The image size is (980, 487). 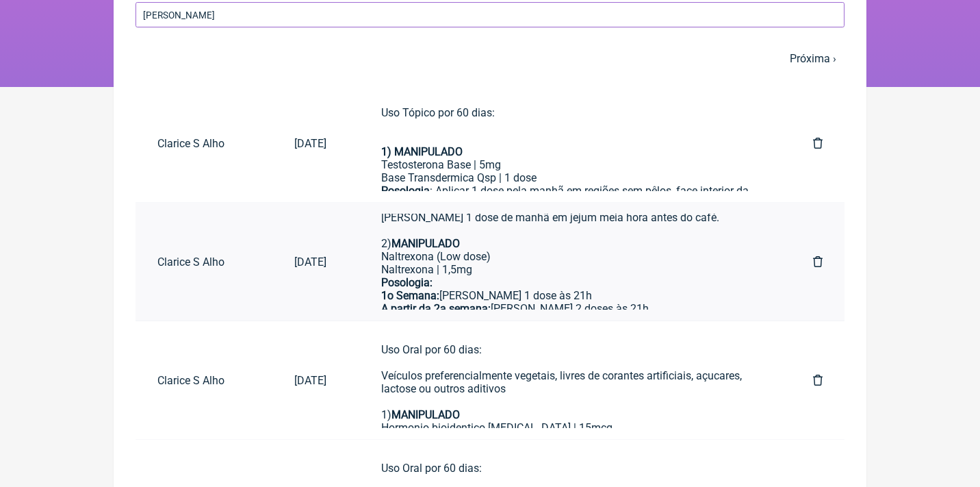 What do you see at coordinates (490, 58) in the screenshot?
I see `nav: pager` at bounding box center [490, 58].